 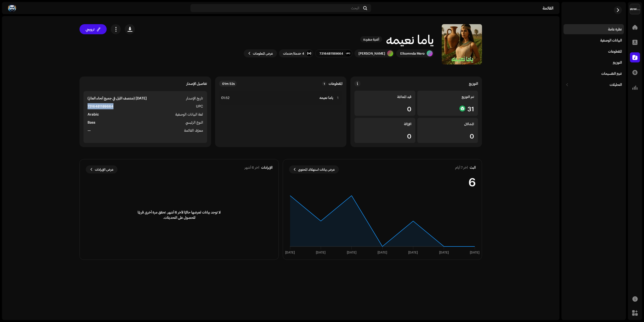 What do you see at coordinates (616, 85) in the screenshot?
I see `div: التحليلات` at bounding box center [616, 85].